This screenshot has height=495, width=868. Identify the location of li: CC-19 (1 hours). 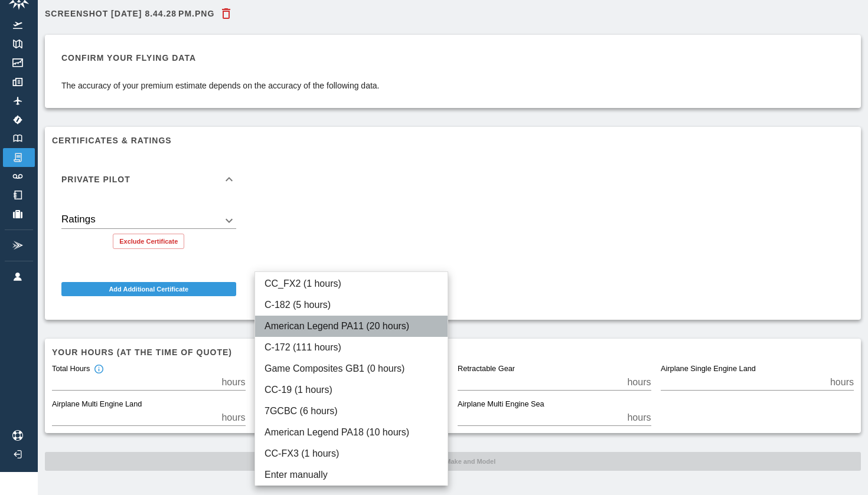
(351, 390).